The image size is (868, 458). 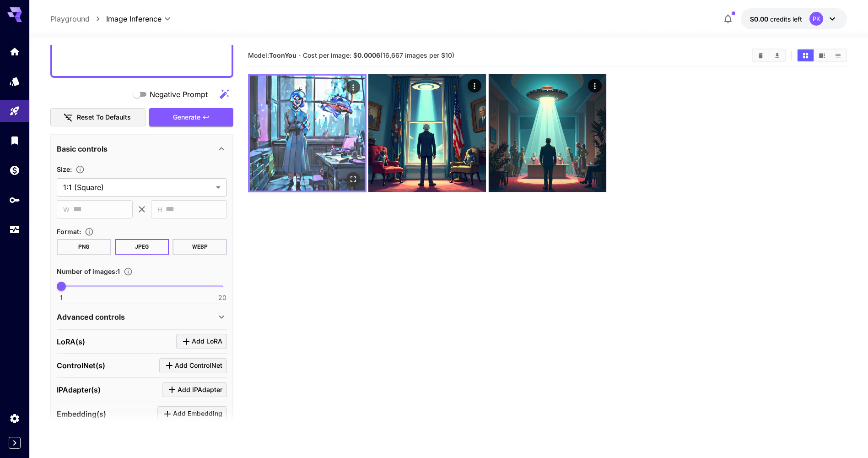 What do you see at coordinates (80, 169) in the screenshot?
I see `button: Adjust the dimensions of the generated image by specifying its width and height in pixels, or sel...` at bounding box center [80, 169].